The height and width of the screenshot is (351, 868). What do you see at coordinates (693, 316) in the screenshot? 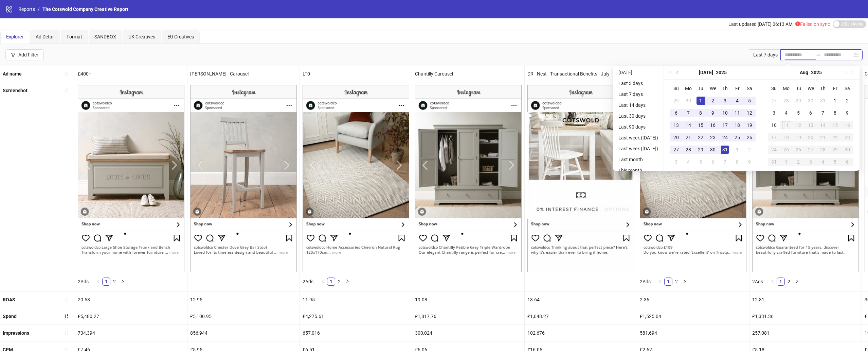
I see `div: £1,525.04` at bounding box center [693, 316].